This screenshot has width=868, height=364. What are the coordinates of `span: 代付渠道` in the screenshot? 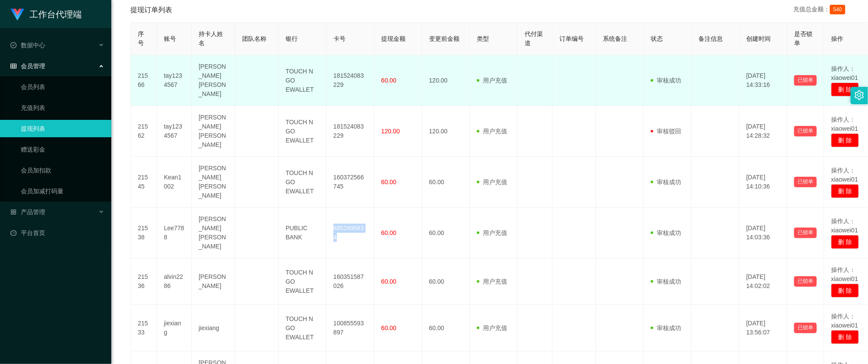 It's located at (534, 38).